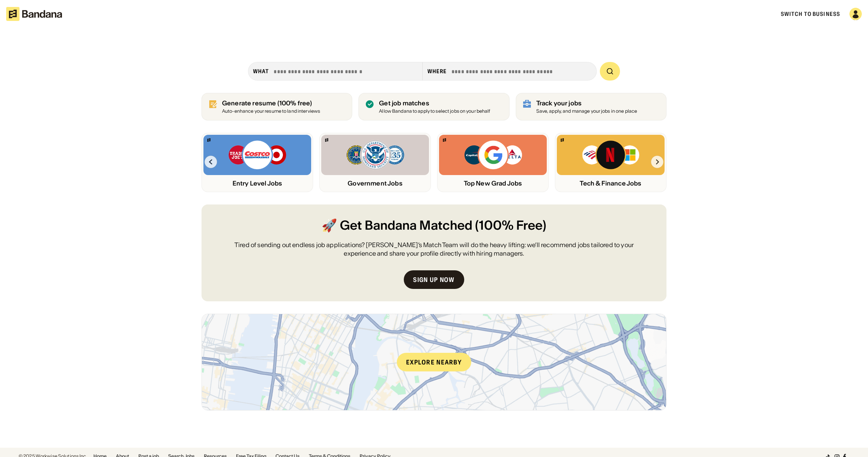  Describe the element at coordinates (375, 183) in the screenshot. I see `div: Government Jobs` at that location.